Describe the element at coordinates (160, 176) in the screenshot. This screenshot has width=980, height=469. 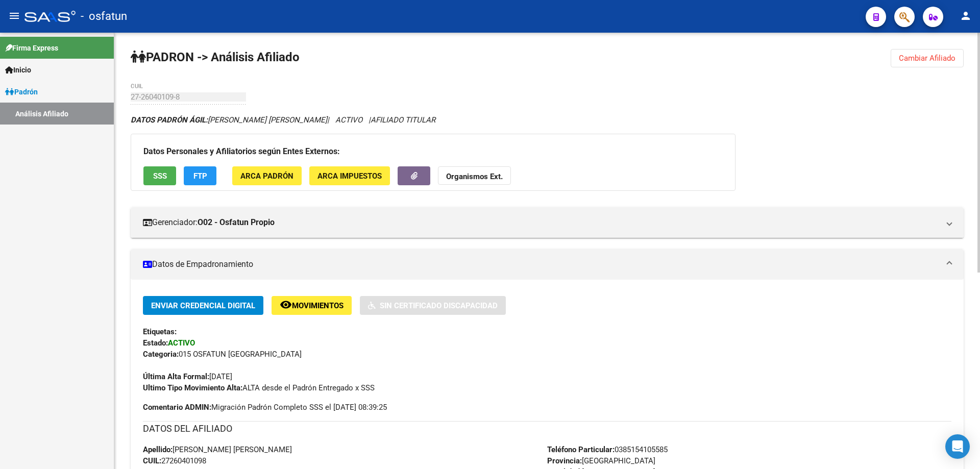
I see `span: SSS` at that location.